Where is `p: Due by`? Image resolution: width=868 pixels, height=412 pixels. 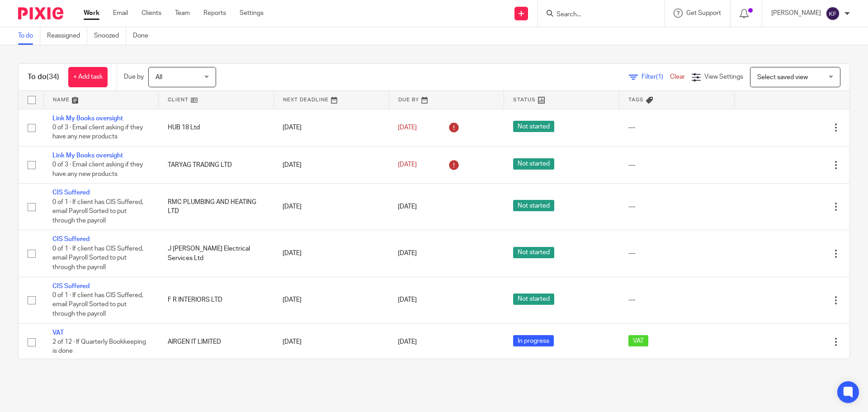
p: Due by is located at coordinates (133, 76).